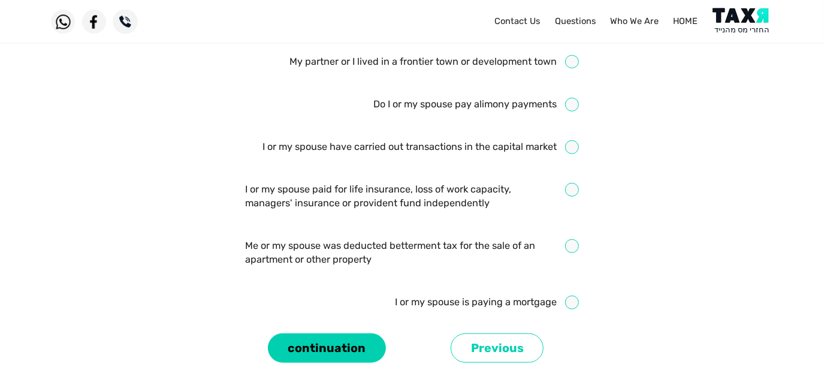 Image resolution: width=824 pixels, height=388 pixels. What do you see at coordinates (125, 22) in the screenshot?
I see `img: Phone` at bounding box center [125, 22].